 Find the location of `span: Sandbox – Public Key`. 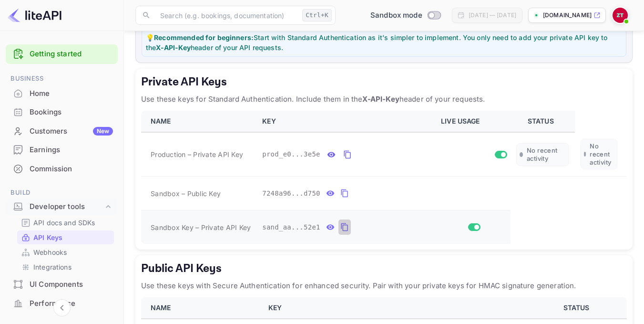

span: Sandbox – Public Key is located at coordinates (186, 193).